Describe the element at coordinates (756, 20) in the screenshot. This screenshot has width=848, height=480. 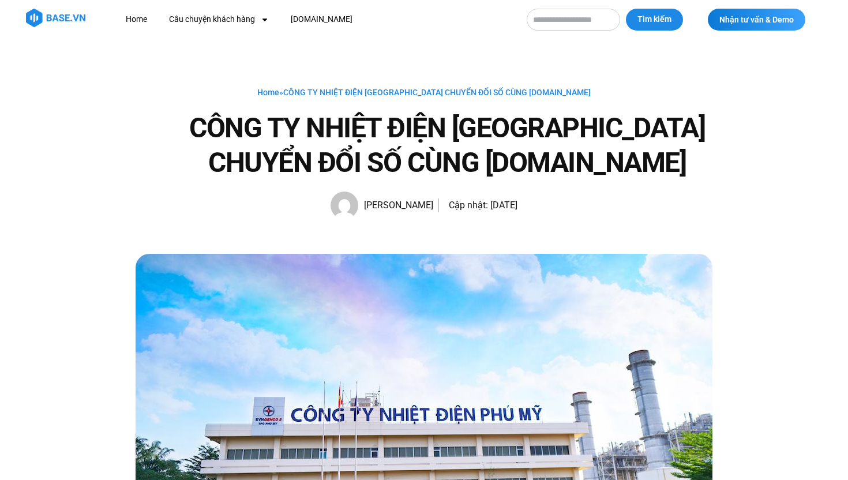
I see `a: Nhận tư vấn & Demo` at that location.